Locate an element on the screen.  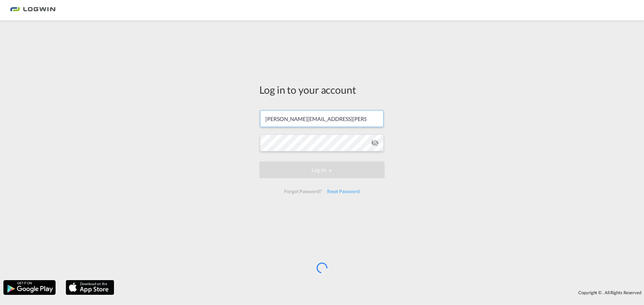
div: Forgot Password? is located at coordinates (302, 191).